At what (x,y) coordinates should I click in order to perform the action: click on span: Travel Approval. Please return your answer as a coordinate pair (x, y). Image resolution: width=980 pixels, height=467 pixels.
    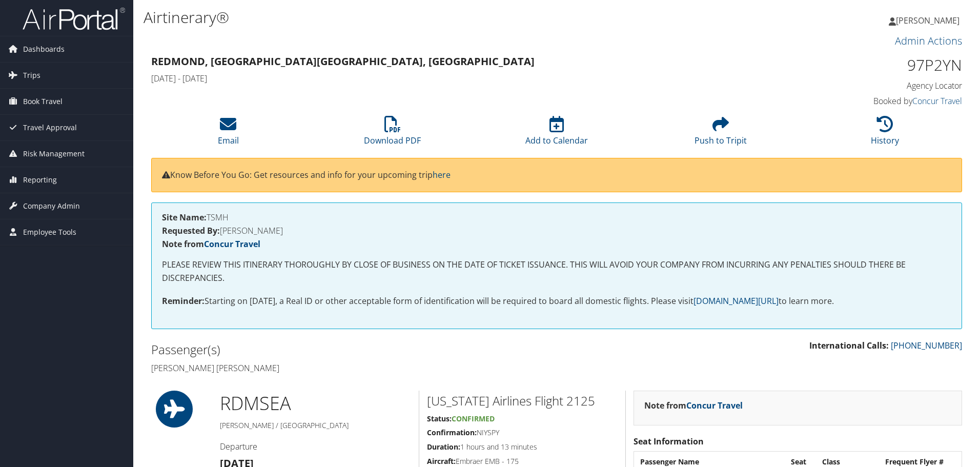
    Looking at the image, I should click on (50, 128).